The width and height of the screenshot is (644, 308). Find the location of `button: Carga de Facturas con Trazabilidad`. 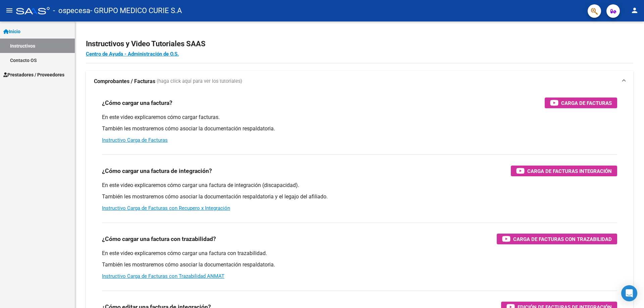

button: Carga de Facturas con Trazabilidad is located at coordinates (557, 239).